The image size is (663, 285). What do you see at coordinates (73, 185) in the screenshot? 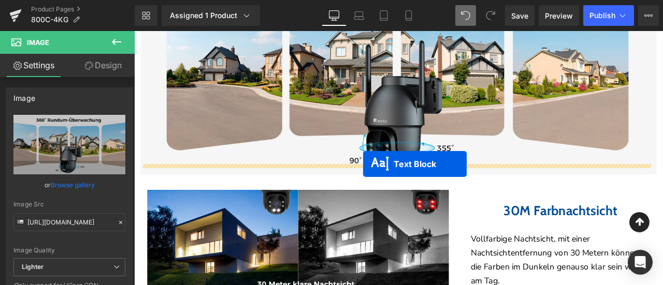
I see `a: Browse gallery` at bounding box center [73, 185].